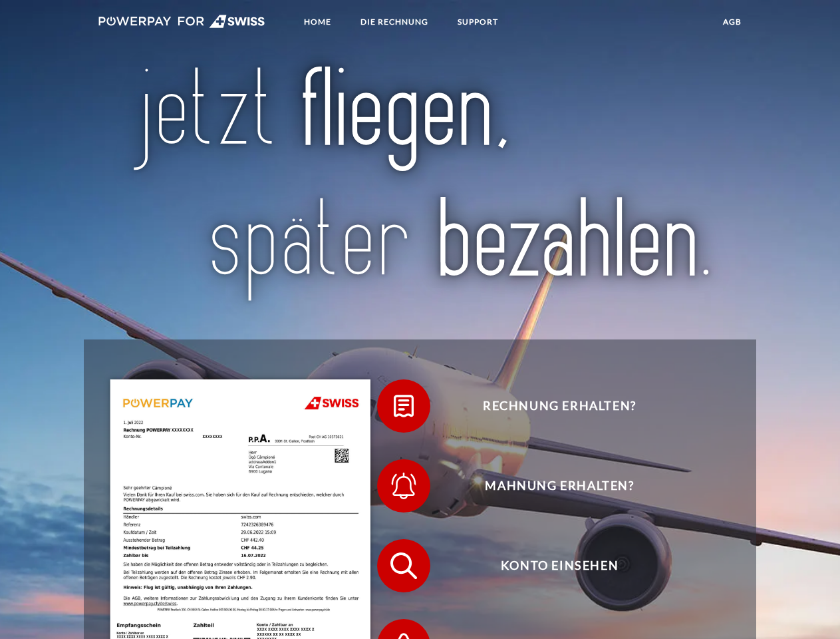  What do you see at coordinates (550, 406) in the screenshot?
I see `a: Rechnung erhalten?` at bounding box center [550, 406].